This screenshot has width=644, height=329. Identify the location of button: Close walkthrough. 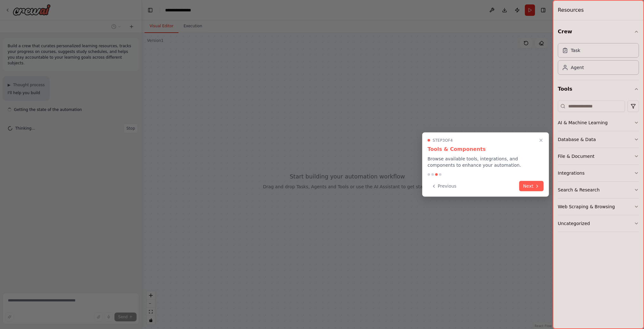
(541, 141).